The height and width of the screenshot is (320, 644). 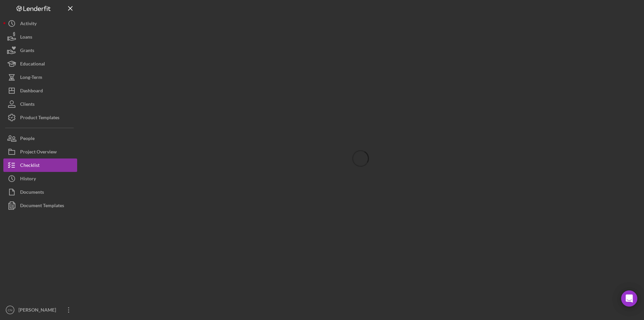 I want to click on a: Dashboard, so click(x=41, y=91).